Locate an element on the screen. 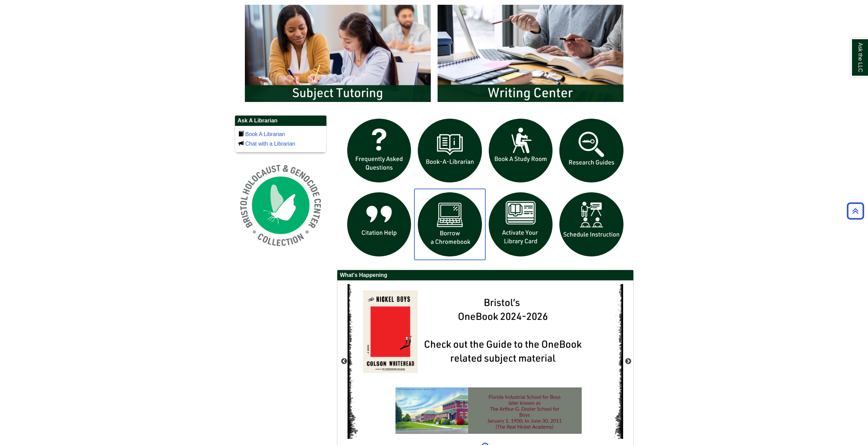 This screenshot has height=445, width=868. img: The Nickel Boys OneBook is located at coordinates (486, 361).